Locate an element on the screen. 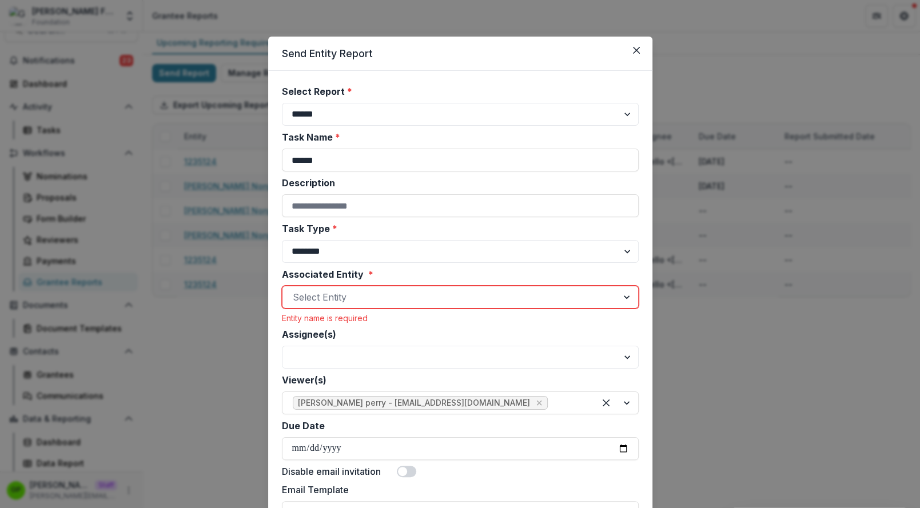  header: Send Entity Report is located at coordinates (460, 54).